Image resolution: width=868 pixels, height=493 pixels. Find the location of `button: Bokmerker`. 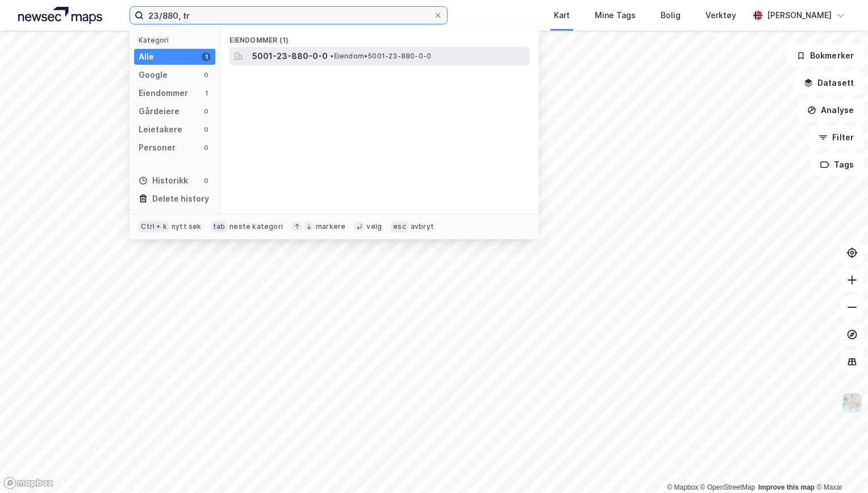

button: Bokmerker is located at coordinates (825, 55).